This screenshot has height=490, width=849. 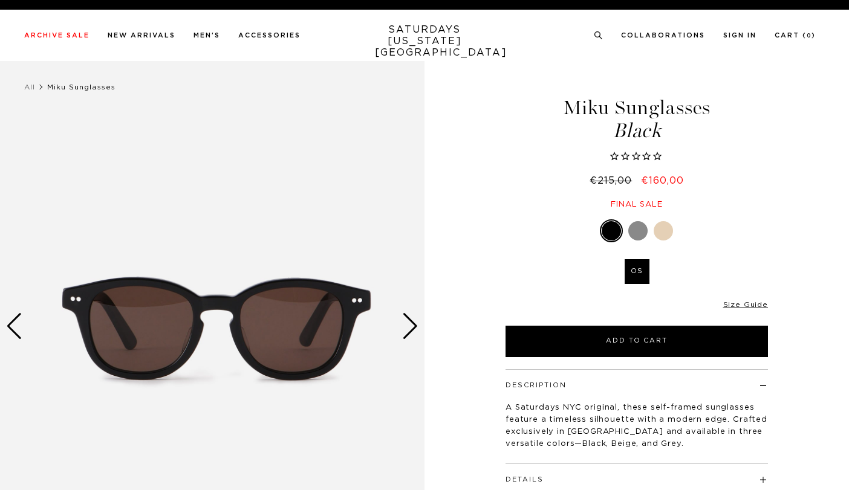 What do you see at coordinates (739, 35) in the screenshot?
I see `a: Sign In` at bounding box center [739, 35].